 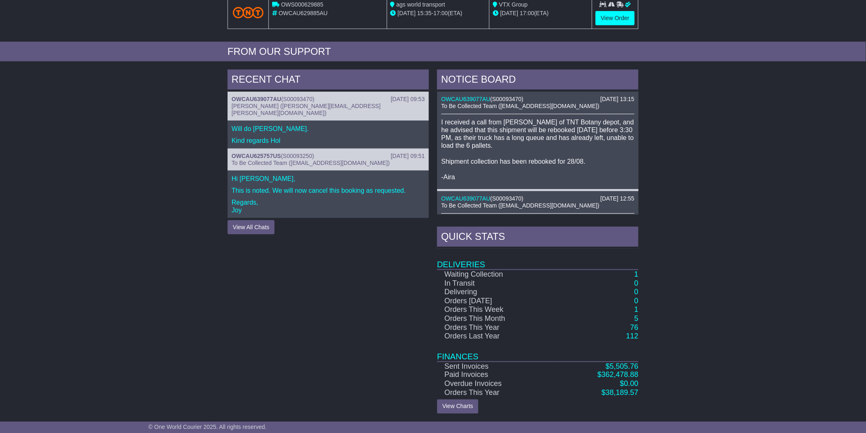 I want to click on div: Quick Stats, so click(x=538, y=238).